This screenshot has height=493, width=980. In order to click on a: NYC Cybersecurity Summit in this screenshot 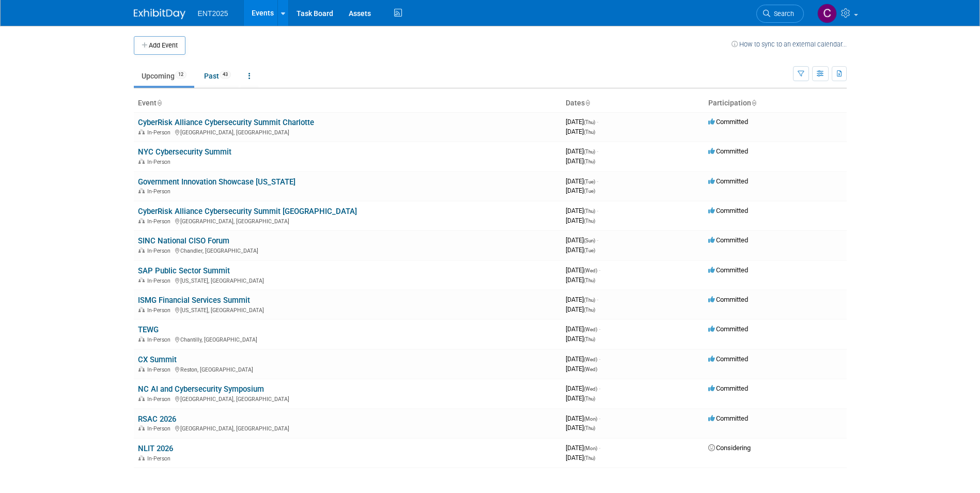, I will do `click(185, 152)`.